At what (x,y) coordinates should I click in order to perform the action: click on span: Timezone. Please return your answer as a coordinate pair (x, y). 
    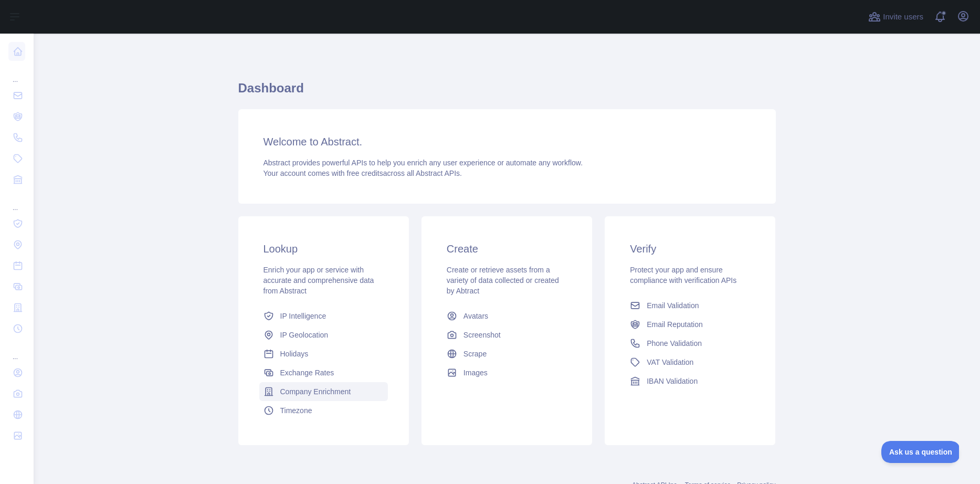
    Looking at the image, I should click on (296, 410).